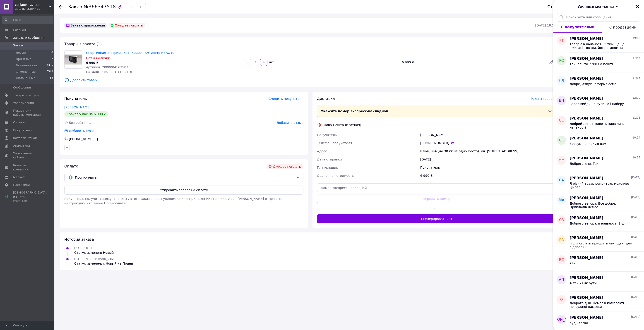  Describe the element at coordinates (562, 240) in the screenshot. I see `span: РА` at that location.